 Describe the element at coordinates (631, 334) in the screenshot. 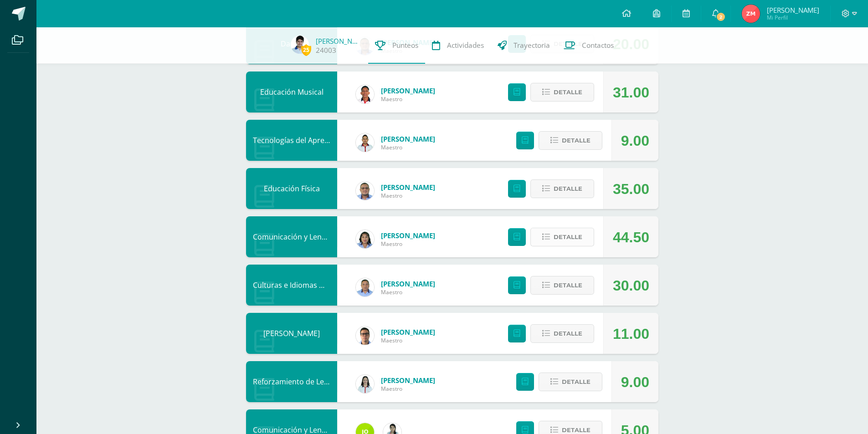

I see `div: 11.00` at that location.